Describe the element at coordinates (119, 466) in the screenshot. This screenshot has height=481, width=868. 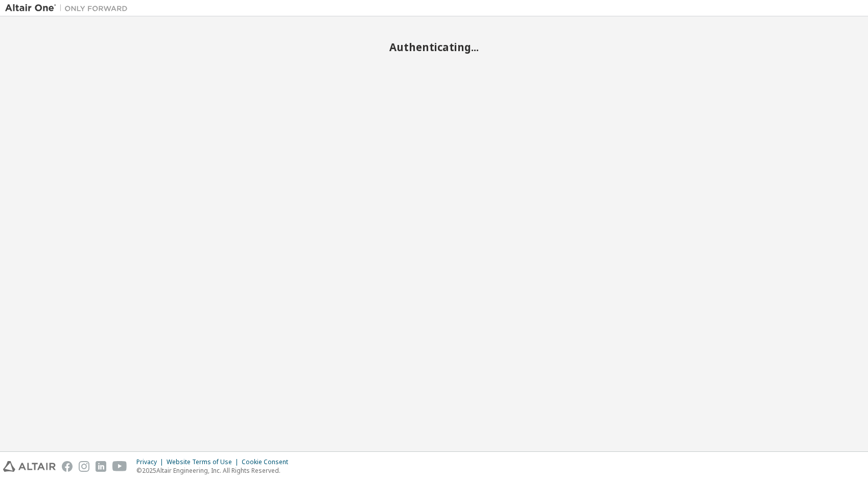
I see `img: youtube.svg` at that location.